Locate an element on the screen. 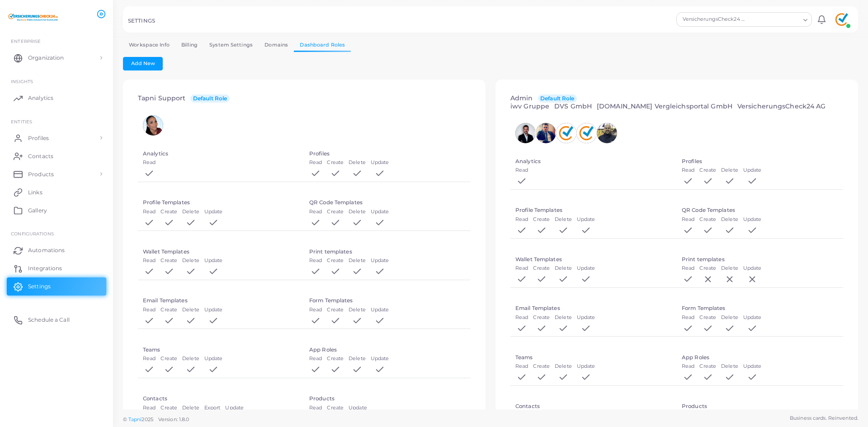  a: Domains is located at coordinates (276, 45).